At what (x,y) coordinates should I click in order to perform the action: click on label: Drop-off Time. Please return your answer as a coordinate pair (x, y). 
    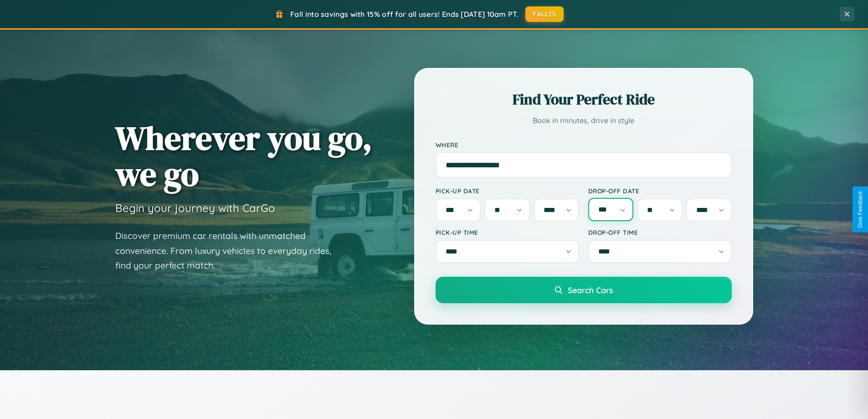
    Looking at the image, I should click on (660, 232).